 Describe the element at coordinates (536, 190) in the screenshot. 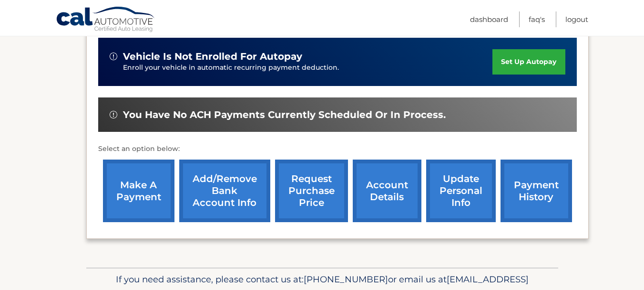

I see `a: payment history` at that location.